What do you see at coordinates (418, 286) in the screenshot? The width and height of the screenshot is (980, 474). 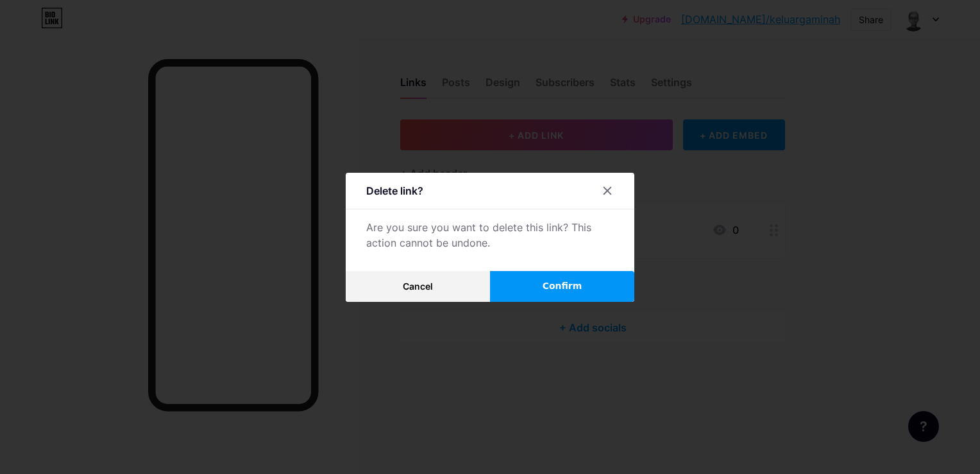 I see `span: Cancel` at bounding box center [418, 286].